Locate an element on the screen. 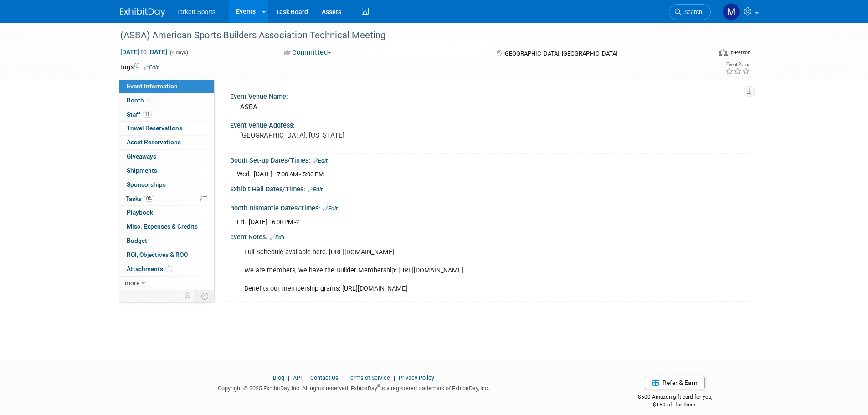  span: 6:00 PM - is located at coordinates (285, 222).